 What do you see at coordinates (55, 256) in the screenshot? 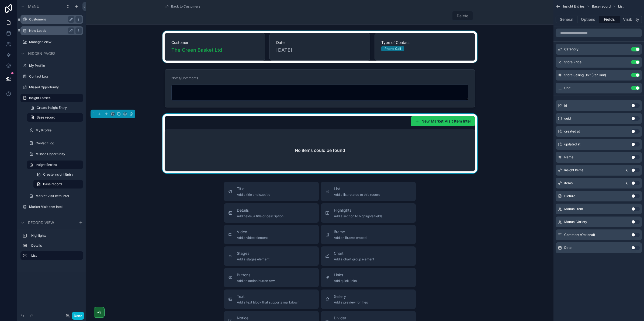
I see `label: List` at bounding box center [55, 256].